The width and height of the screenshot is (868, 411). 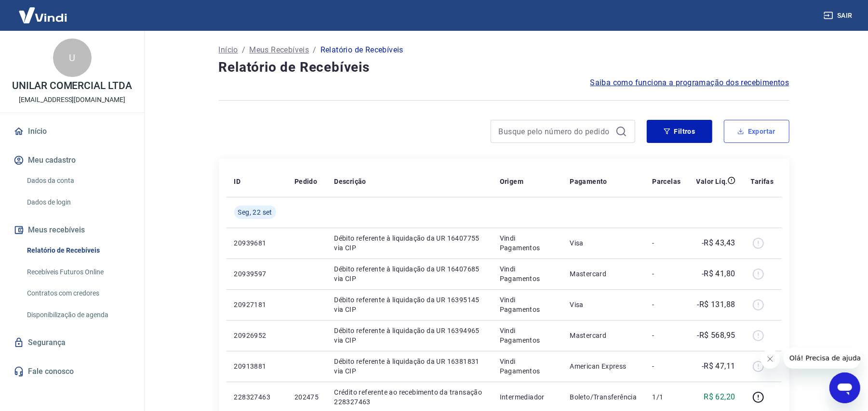 I want to click on p: R$ 62,20, so click(x=719, y=397).